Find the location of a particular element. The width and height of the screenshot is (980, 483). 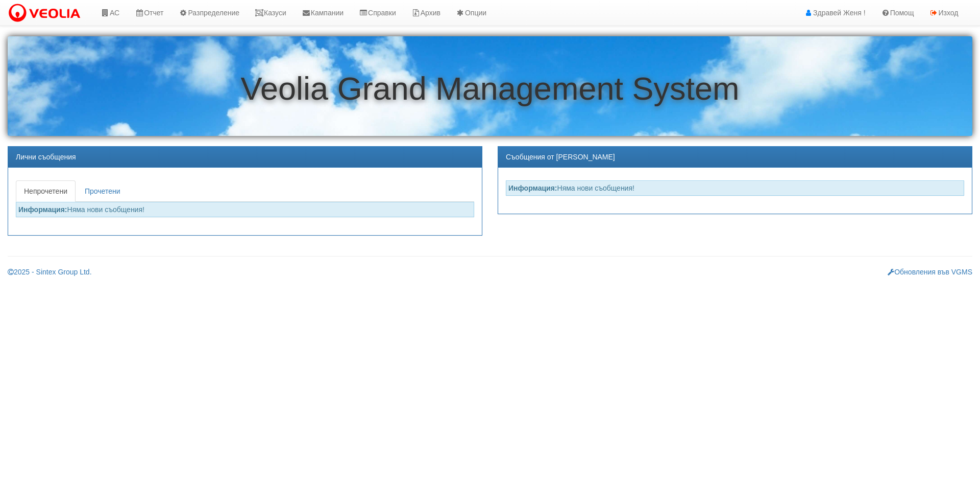

div: Лични съобщения is located at coordinates (245, 157).